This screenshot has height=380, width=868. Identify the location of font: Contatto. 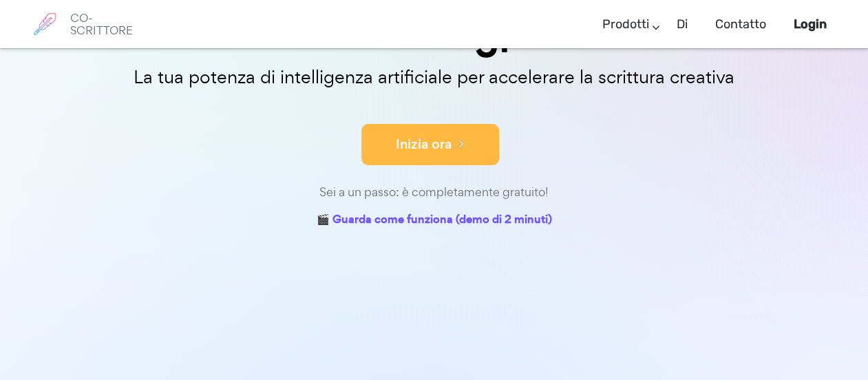
(740, 24).